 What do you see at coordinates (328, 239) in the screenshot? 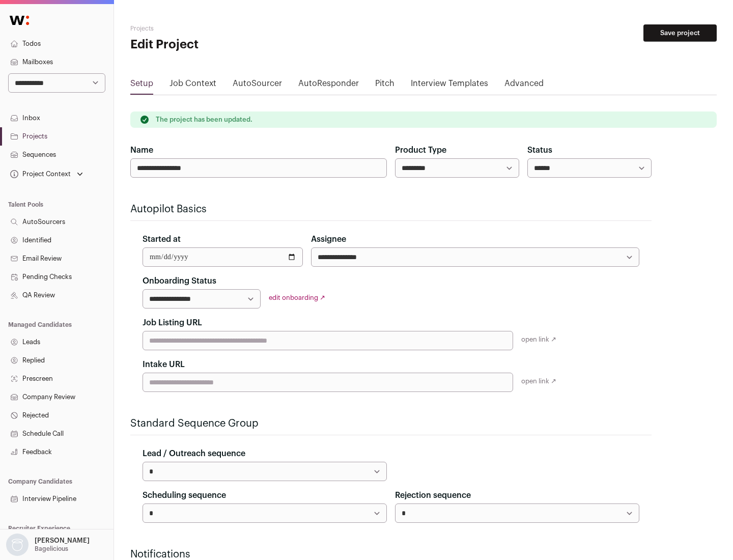
I see `label: Assignee` at bounding box center [328, 239].